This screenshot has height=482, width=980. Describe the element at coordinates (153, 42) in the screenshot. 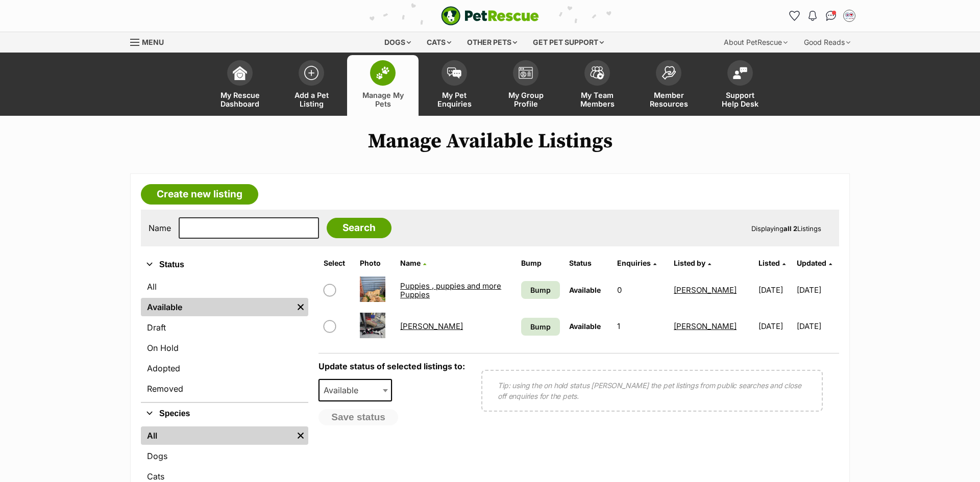

I see `span: Menu` at that location.